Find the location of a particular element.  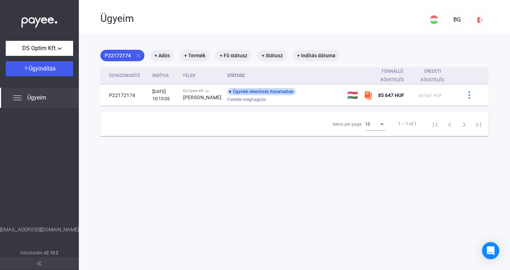

div: 1 – 1 of 1 is located at coordinates (407, 124).